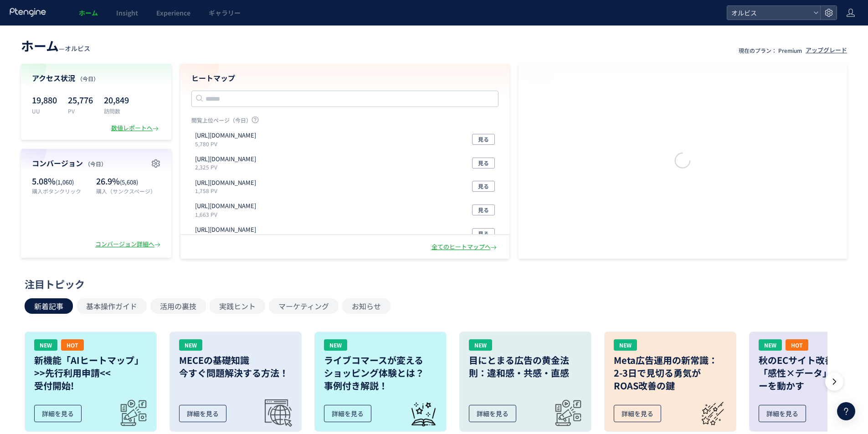  I want to click on p: 25,776, so click(80, 100).